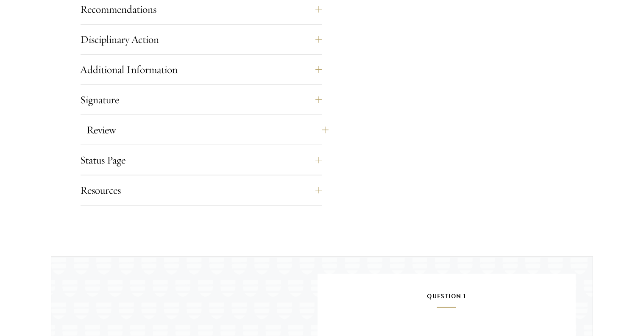 The image size is (644, 336). I want to click on h5: Question 1, so click(447, 300).